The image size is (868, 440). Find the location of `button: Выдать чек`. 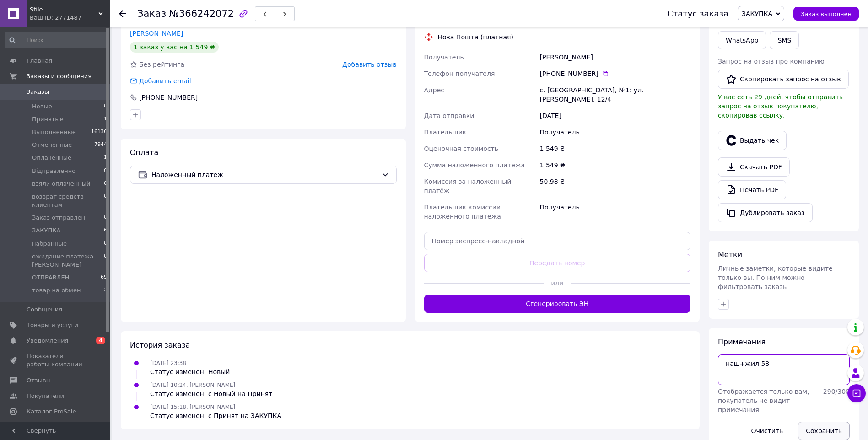

button: Выдать чек is located at coordinates (752, 140).